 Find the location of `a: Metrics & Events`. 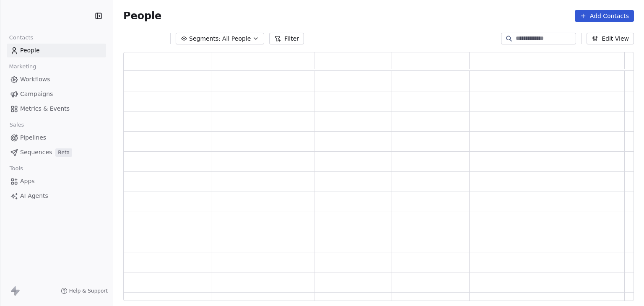

a: Metrics & Events is located at coordinates (56, 108).